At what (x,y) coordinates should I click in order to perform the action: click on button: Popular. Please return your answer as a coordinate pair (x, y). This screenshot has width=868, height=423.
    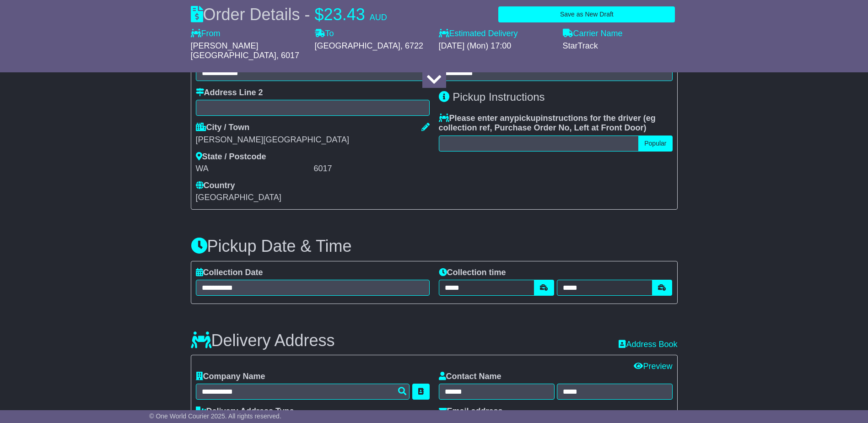
    Looking at the image, I should click on (655, 143).